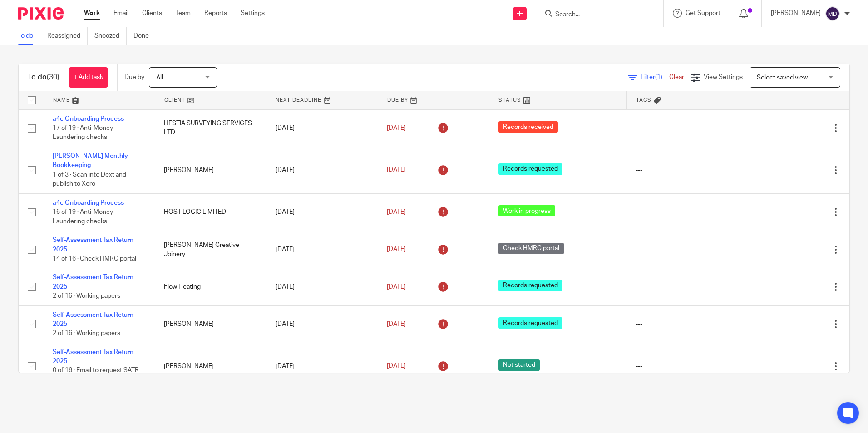 The image size is (868, 433). What do you see at coordinates (703, 13) in the screenshot?
I see `span: Get Support` at bounding box center [703, 13].